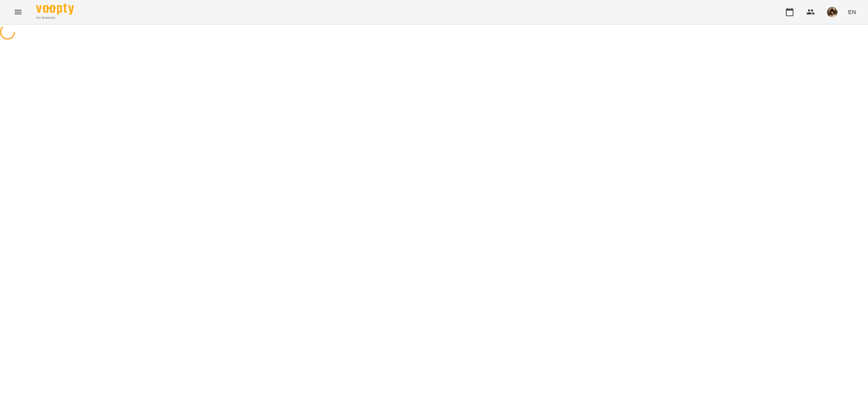 The width and height of the screenshot is (868, 412). What do you see at coordinates (852, 12) in the screenshot?
I see `span: EN` at bounding box center [852, 12].